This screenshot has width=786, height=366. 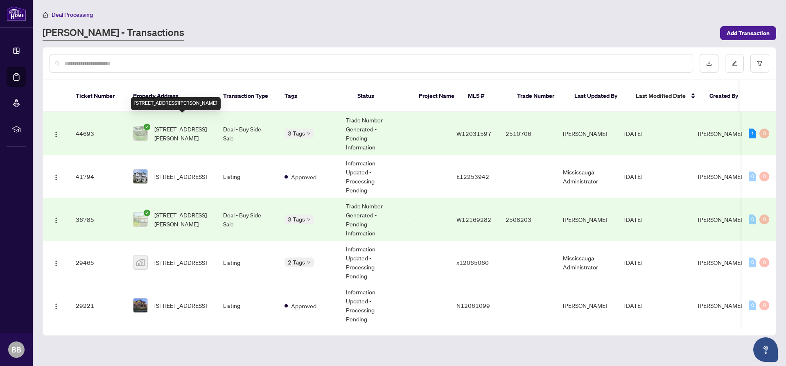 I want to click on th: Transaction Type, so click(x=247, y=96).